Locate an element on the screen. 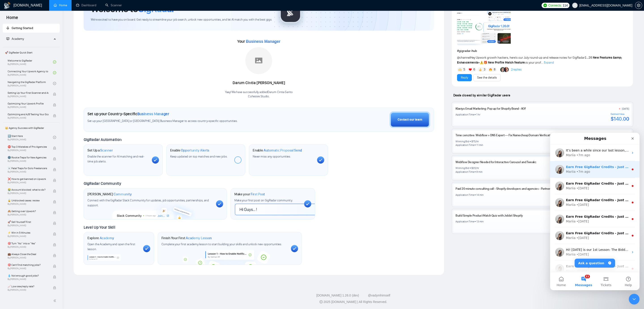 The image size is (644, 309). button: Messages is located at coordinates (34, 149).